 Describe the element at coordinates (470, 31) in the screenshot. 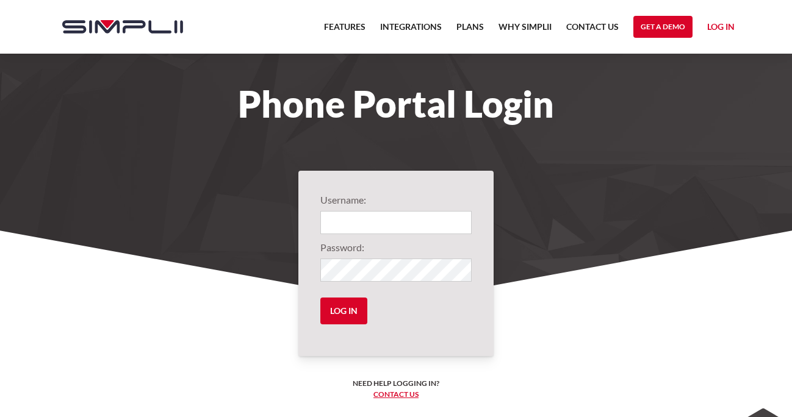

I see `a: Plans` at that location.